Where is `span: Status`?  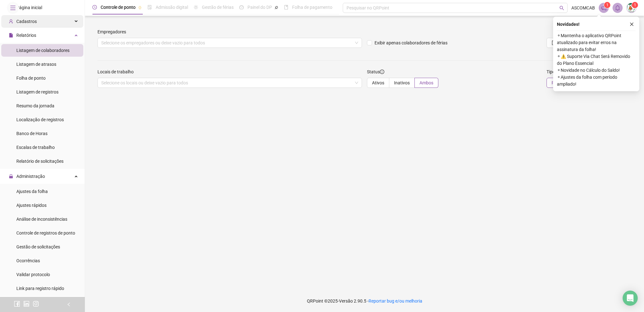
span: Status is located at coordinates (376, 72).